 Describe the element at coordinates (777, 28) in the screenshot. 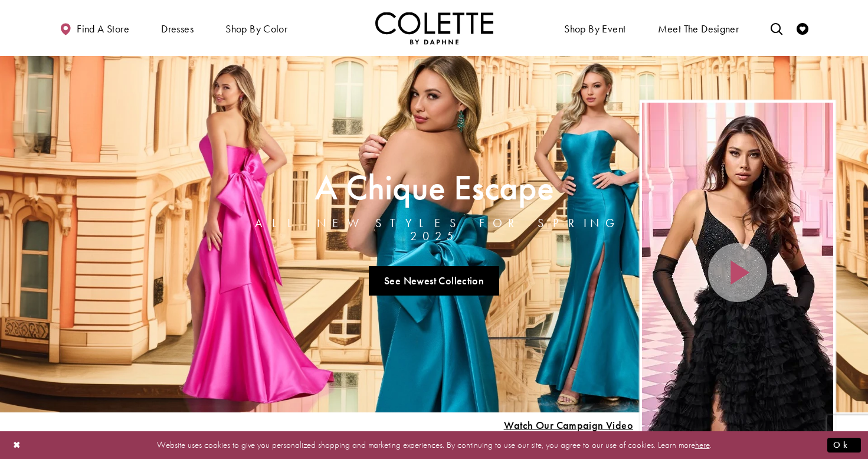

I see `a: Toggle search` at that location.